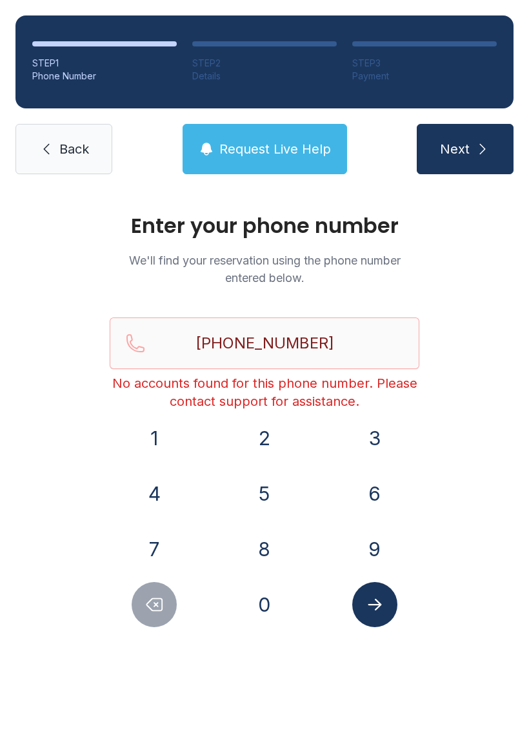  Describe the element at coordinates (265, 269) in the screenshot. I see `p: We'll find your reservation using the phone number entered below.` at that location.